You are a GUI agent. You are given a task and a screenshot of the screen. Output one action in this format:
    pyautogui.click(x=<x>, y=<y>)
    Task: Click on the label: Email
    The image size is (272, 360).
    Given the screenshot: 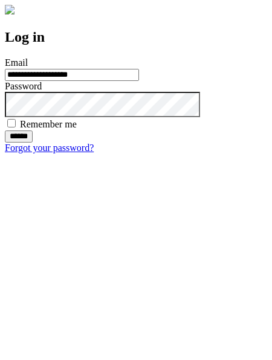 What is the action you would take?
    pyautogui.click(x=16, y=62)
    